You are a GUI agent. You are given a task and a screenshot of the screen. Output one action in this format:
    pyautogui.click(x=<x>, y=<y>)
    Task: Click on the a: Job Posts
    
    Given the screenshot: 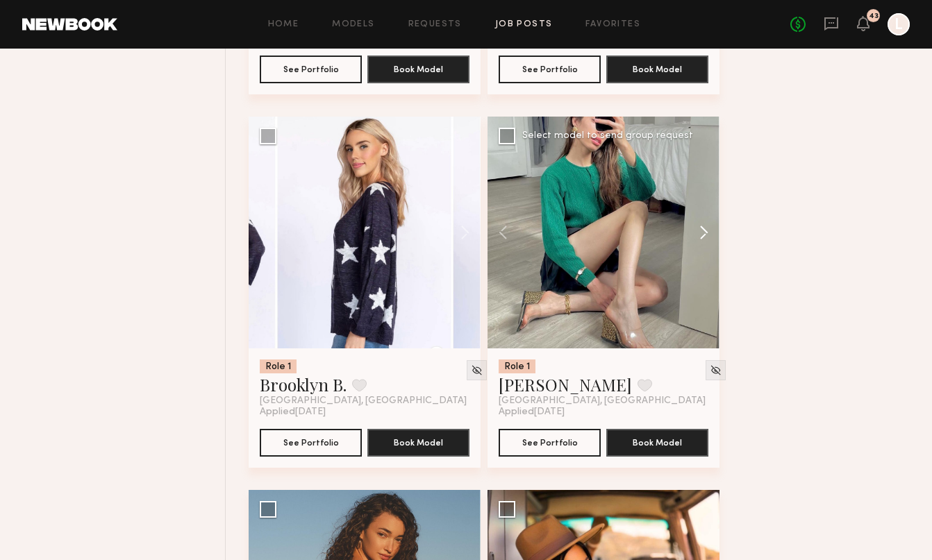 What is the action you would take?
    pyautogui.click(x=524, y=24)
    